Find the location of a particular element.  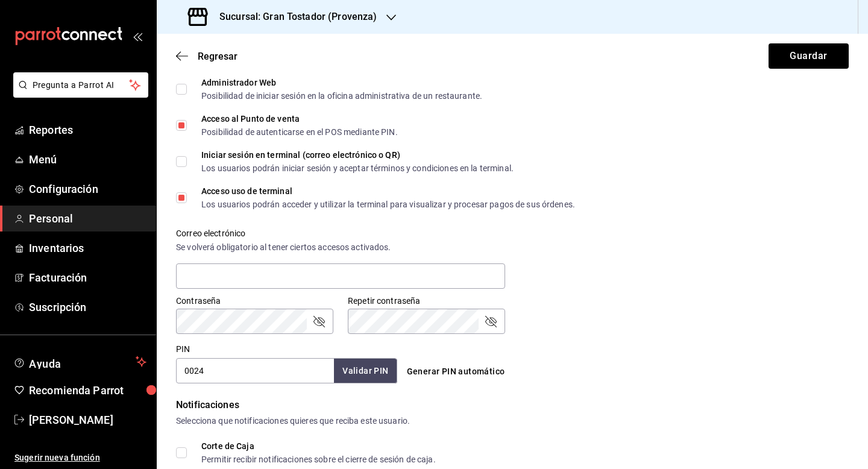

a: Pregunta a Parrot AI is located at coordinates (79, 94).